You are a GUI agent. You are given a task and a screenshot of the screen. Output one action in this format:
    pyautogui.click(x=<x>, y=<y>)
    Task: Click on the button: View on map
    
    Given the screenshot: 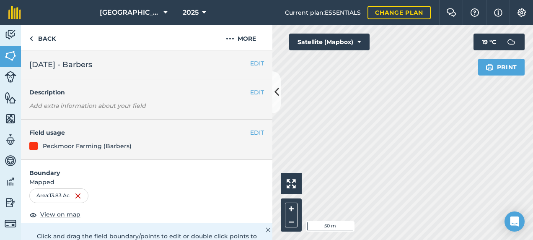 What is the action you would take?
    pyautogui.click(x=55, y=215)
    